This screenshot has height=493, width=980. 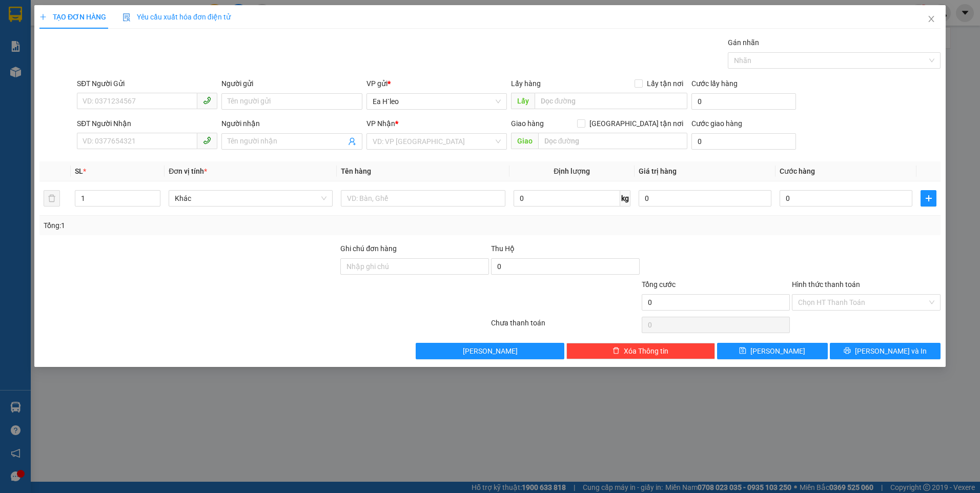 I want to click on button: Close, so click(x=932, y=19).